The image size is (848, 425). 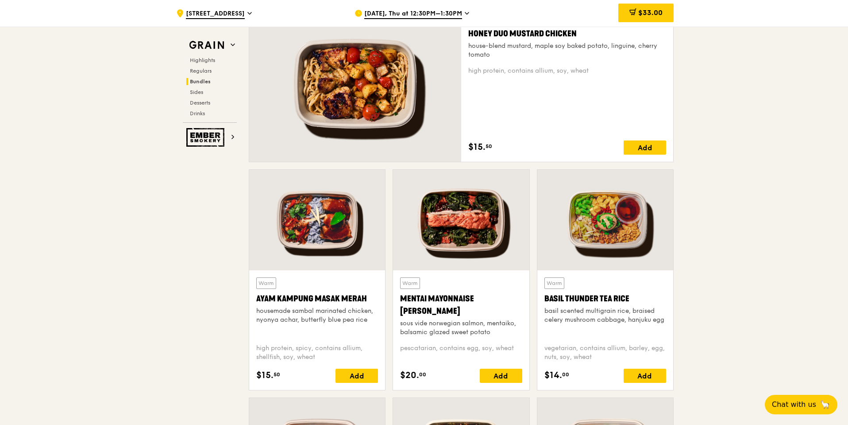 What do you see at coordinates (567, 50) in the screenshot?
I see `div: house-blend mustard, maple soy baked potato, linguine, cherry tomato` at bounding box center [567, 50].